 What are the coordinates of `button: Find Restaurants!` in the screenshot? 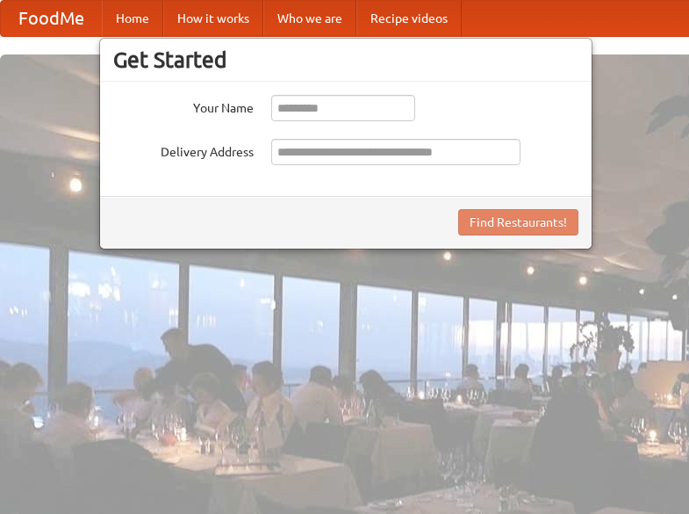 It's located at (518, 222).